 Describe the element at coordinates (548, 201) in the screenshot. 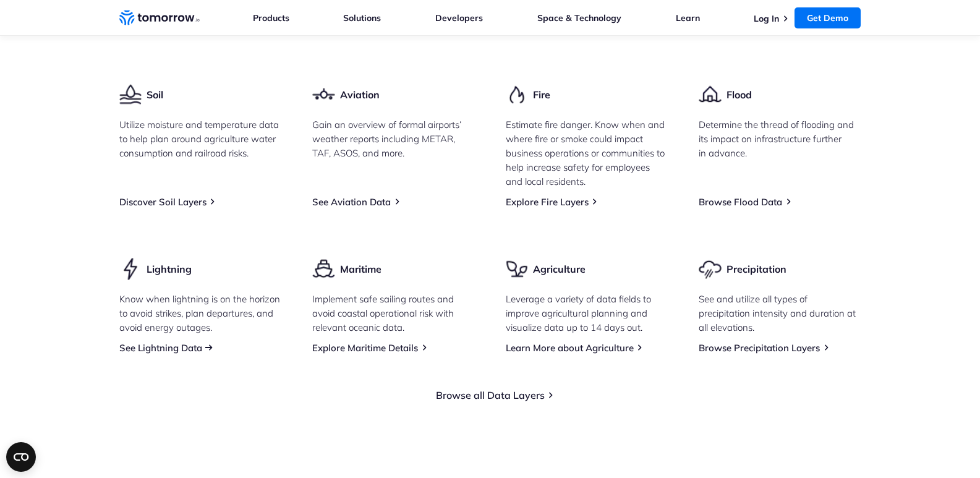

I see `a: Explore Fire Layers` at that location.